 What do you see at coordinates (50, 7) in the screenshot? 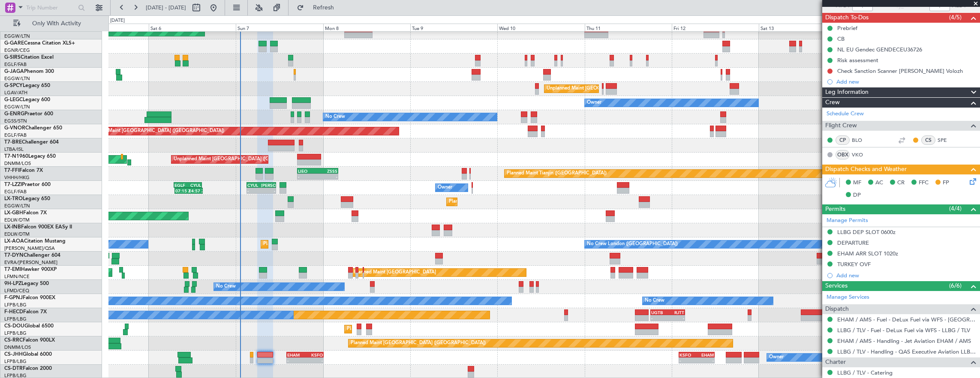
I see `input: Trip Number` at bounding box center [50, 7].